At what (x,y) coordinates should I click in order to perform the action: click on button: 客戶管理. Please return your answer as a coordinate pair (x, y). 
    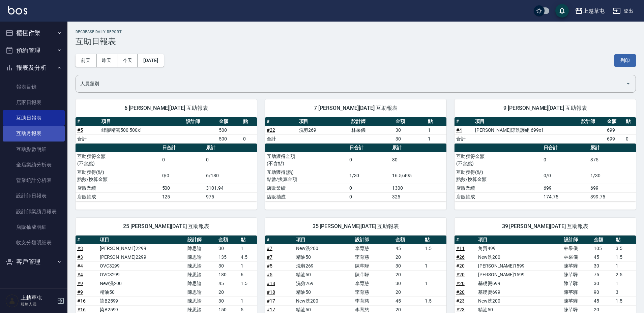
    Looking at the image, I should click on (33, 262).